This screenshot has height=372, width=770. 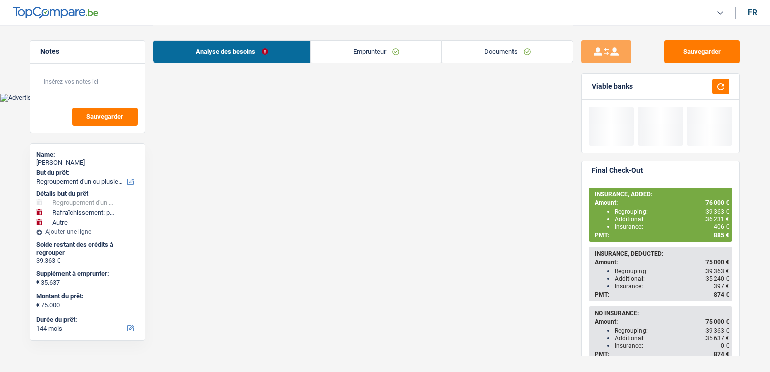 I want to click on a: Documents, so click(x=507, y=51).